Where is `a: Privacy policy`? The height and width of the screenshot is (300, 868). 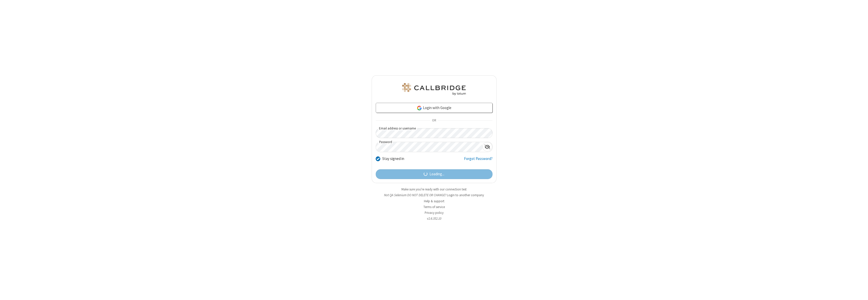 a: Privacy policy is located at coordinates (434, 213).